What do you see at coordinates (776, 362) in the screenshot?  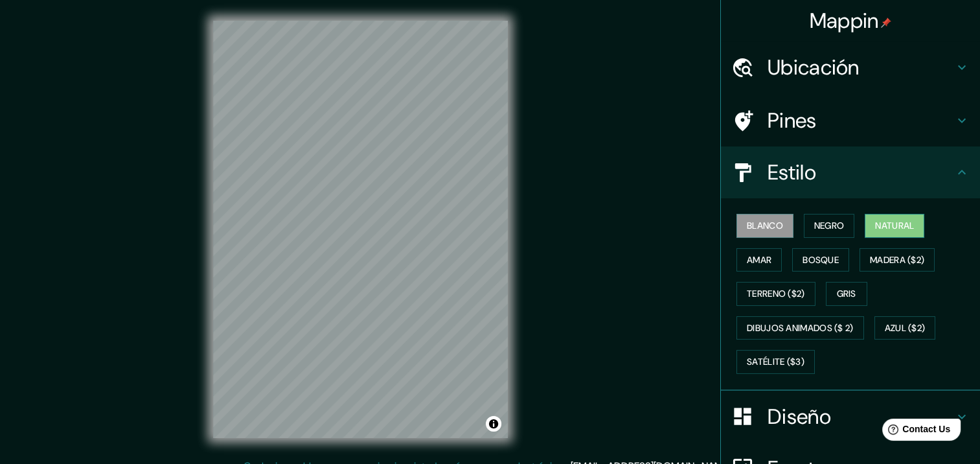 I see `font: Satélite ($3)` at bounding box center [776, 362].